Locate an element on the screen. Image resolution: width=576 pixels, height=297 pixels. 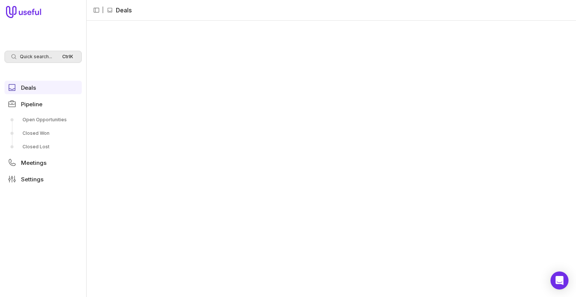
div: Open Intercom Messenger is located at coordinates (559, 280).